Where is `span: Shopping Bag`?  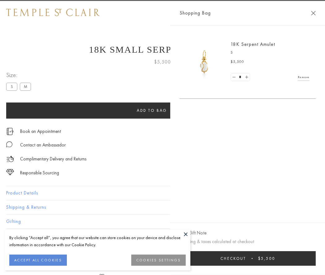
span: Shopping Bag is located at coordinates (195, 13).